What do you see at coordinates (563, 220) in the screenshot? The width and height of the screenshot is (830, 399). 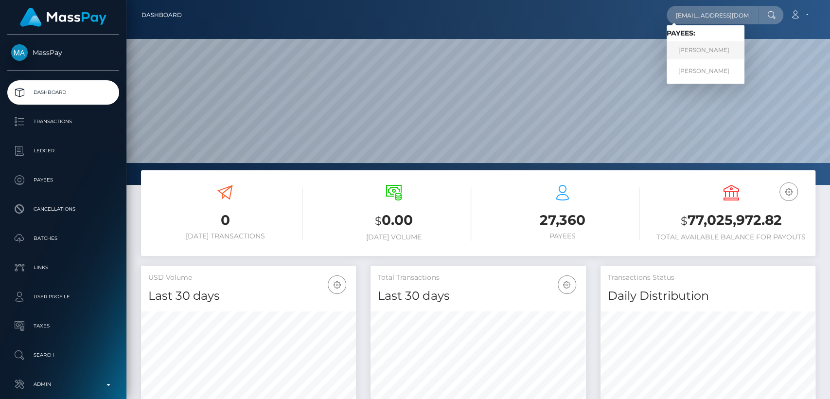 I see `h3: 27,360` at bounding box center [563, 220].